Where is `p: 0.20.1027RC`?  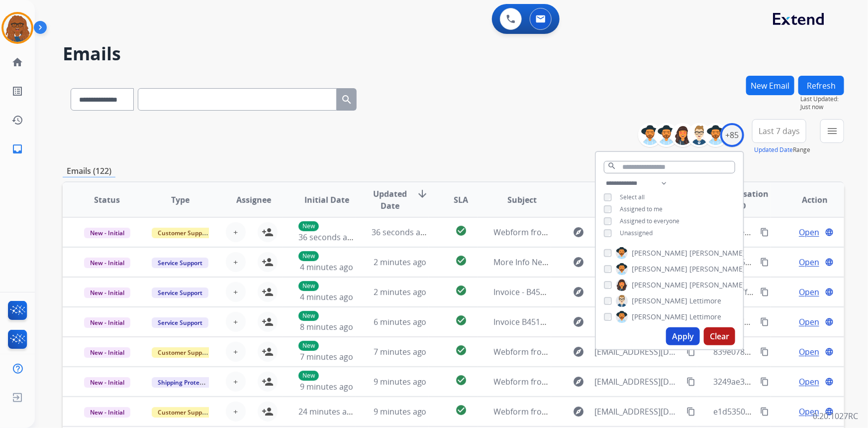
p: 0.20.1027RC is located at coordinates (836, 416).